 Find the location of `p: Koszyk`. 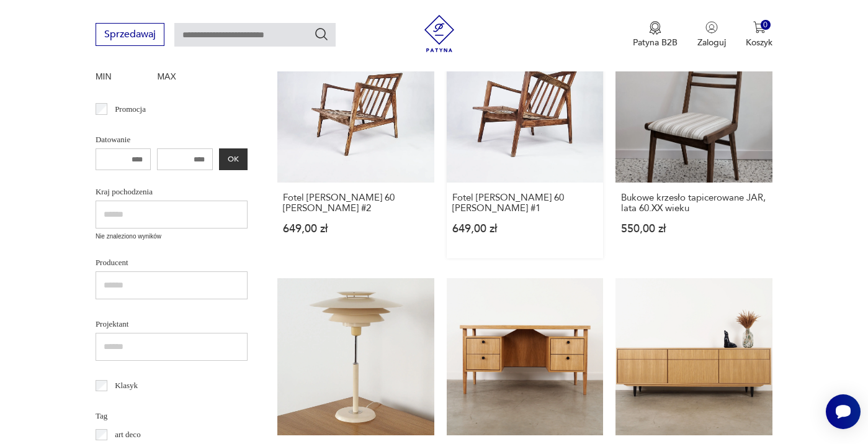

p: Koszyk is located at coordinates (759, 42).